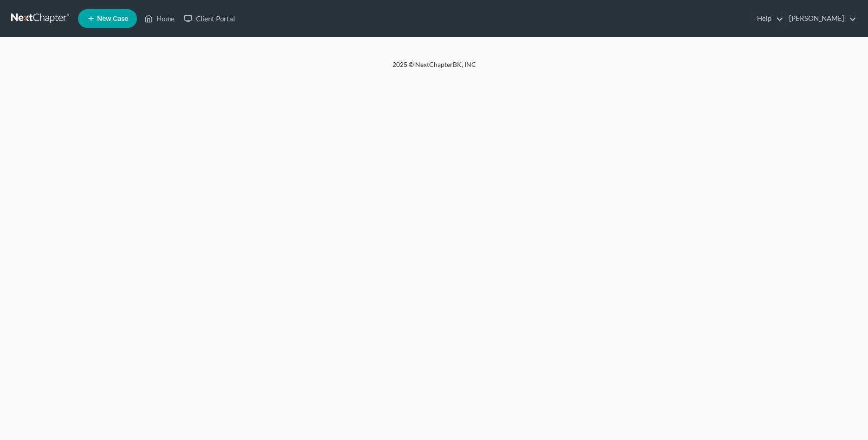 This screenshot has width=868, height=440. What do you see at coordinates (434, 68) in the screenshot?
I see `div: 2025 © NextChapterBK, INC` at bounding box center [434, 68].